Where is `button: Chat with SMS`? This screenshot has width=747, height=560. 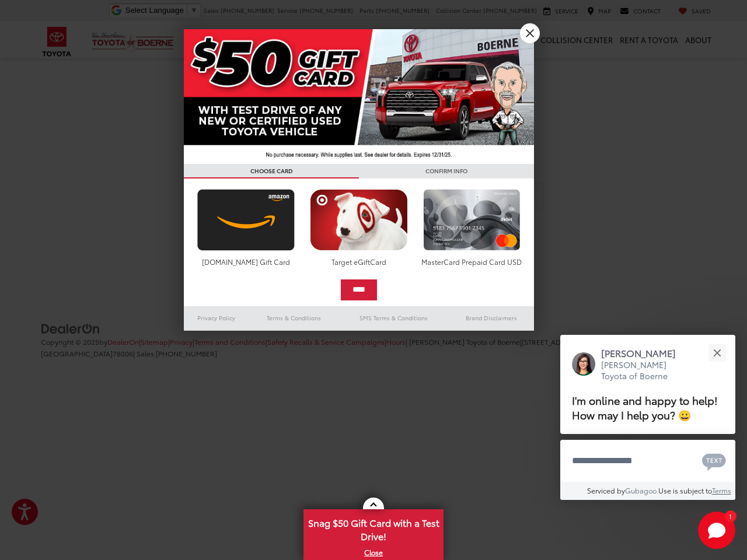
button: Chat with SMS is located at coordinates (714, 460).